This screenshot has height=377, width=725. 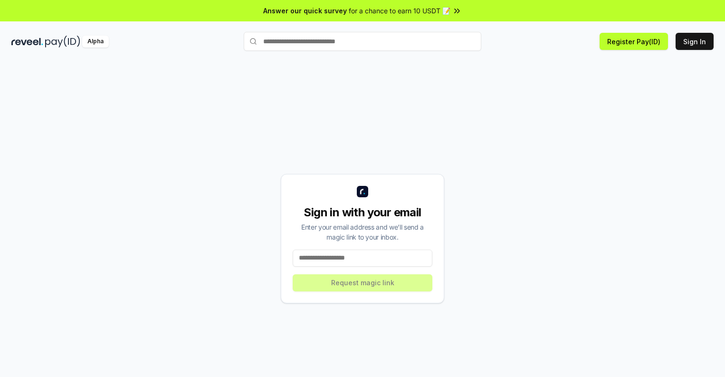 I want to click on div: Enter your email address and we’ll send a magic link to your inbox., so click(x=363, y=232).